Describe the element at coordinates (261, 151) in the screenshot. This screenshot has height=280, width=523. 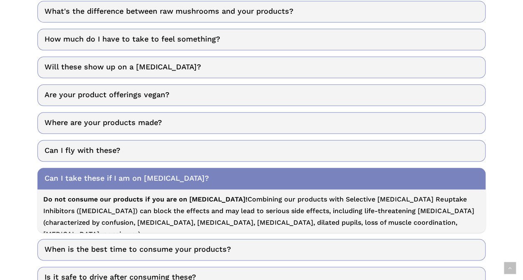
I see `a: Can I fly with these?` at that location.